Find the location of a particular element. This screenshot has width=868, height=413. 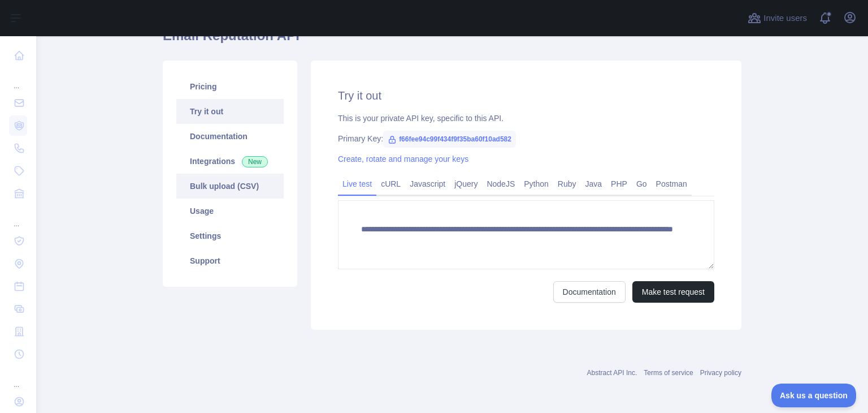

a: Live test is located at coordinates (357, 184).